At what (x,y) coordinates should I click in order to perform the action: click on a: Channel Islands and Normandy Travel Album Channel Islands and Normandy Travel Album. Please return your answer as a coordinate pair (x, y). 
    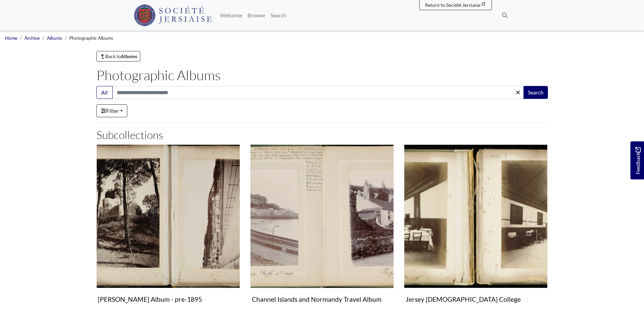
    Looking at the image, I should click on (322, 225).